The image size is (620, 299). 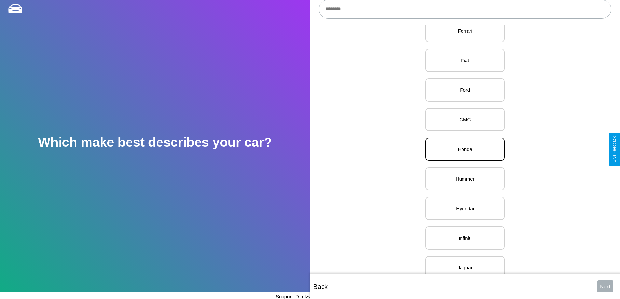 What do you see at coordinates (465, 31) in the screenshot?
I see `p: Ferrari` at bounding box center [465, 31].